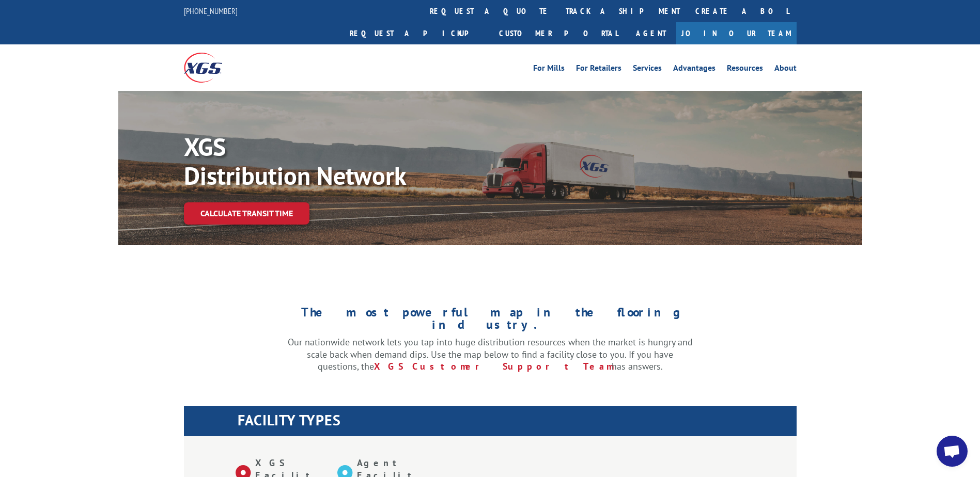 This screenshot has height=477, width=980. I want to click on a: Agent, so click(651, 33).